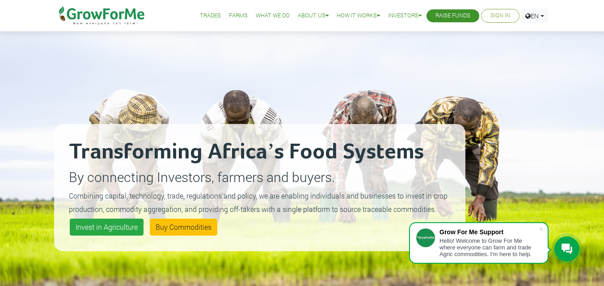 The height and width of the screenshot is (286, 604). I want to click on a: Invest in Agriculture, so click(106, 227).